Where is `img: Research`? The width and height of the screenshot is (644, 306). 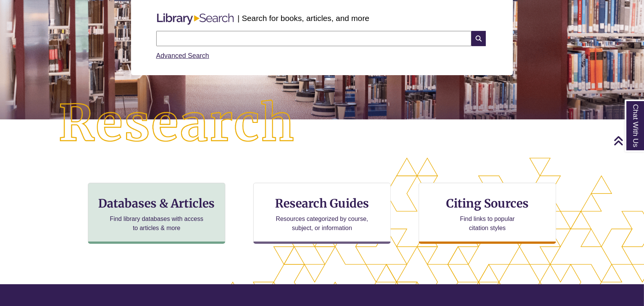 img: Research is located at coordinates (177, 124).